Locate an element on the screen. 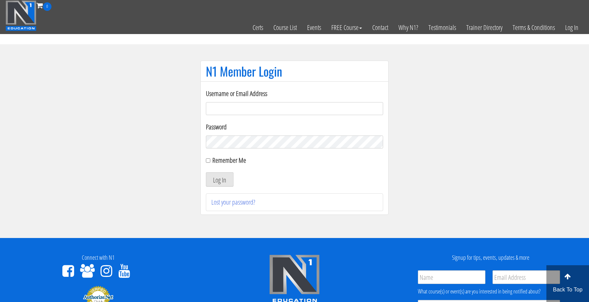  a: Why N1? is located at coordinates (408, 28).